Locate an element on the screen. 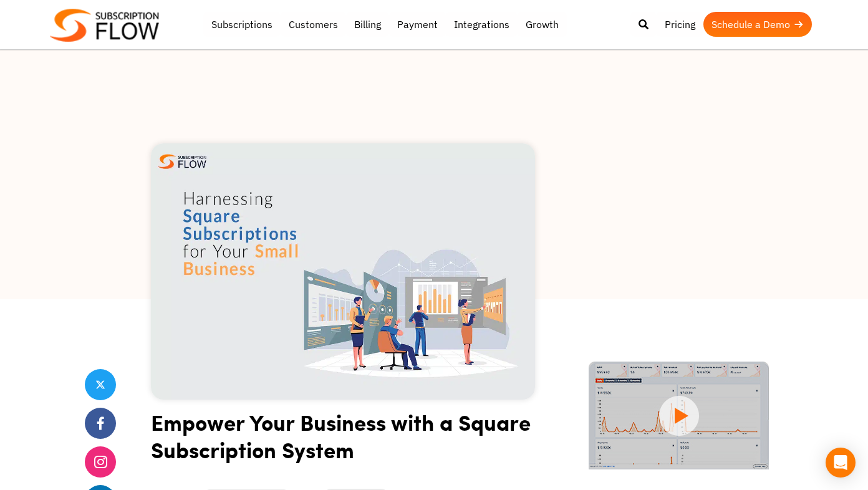 This screenshot has height=490, width=868. img: Subscriptionflow is located at coordinates (104, 25).